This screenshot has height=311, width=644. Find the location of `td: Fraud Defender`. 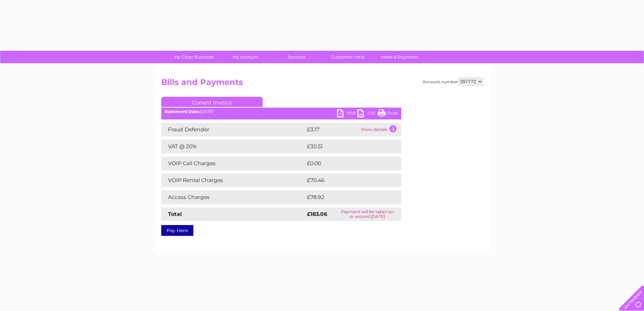

td: Fraud Defender is located at coordinates (233, 129).